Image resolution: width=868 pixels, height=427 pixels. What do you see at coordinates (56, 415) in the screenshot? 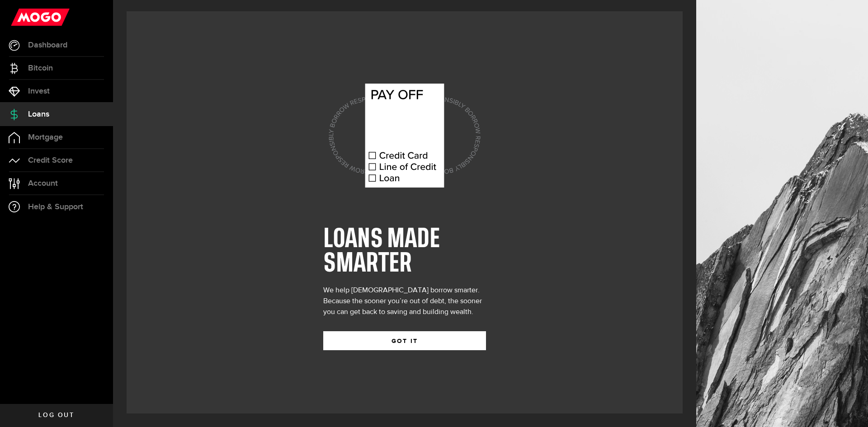
I see `span: Log out` at bounding box center [56, 415].